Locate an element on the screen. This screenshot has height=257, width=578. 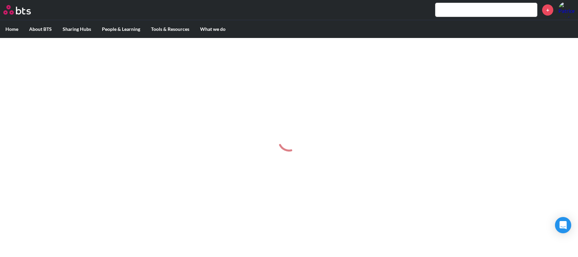
a: Go home is located at coordinates (23, 10).